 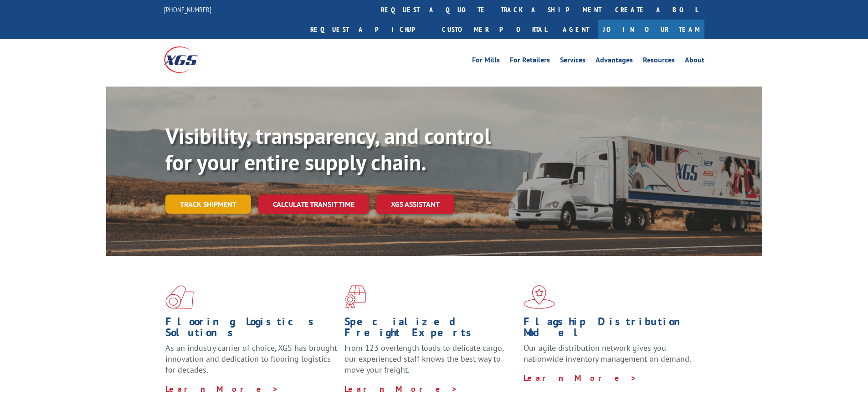 What do you see at coordinates (607, 352) in the screenshot?
I see `span: Our agile distribution network gives you nationwide inventory management on demand.` at bounding box center [607, 352].